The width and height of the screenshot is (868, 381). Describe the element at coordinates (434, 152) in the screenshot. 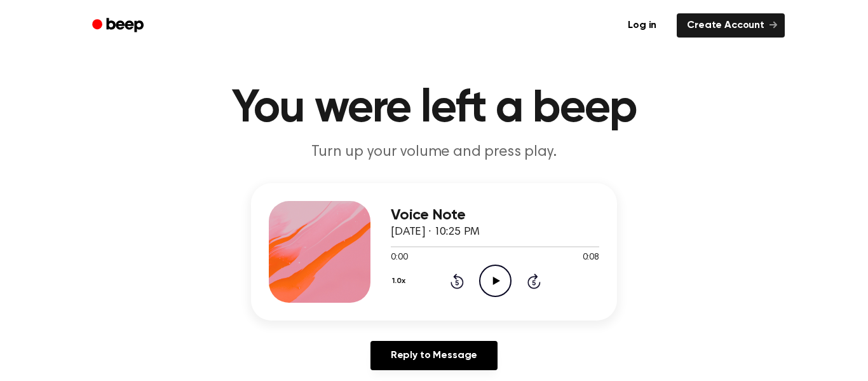

I see `p: Turn up your volume and press play.` at that location.